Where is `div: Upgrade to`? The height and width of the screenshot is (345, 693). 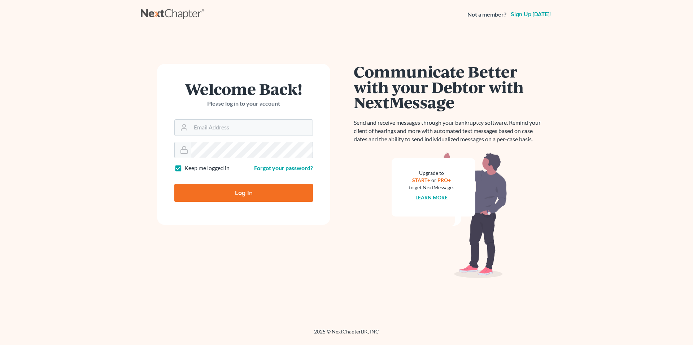
div: Upgrade to is located at coordinates (431, 173).